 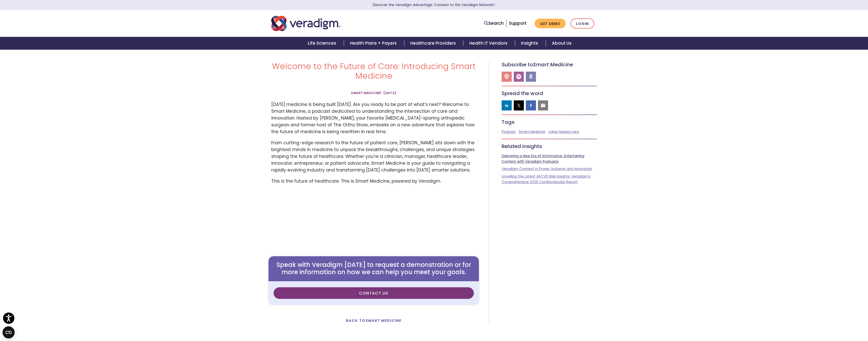 I want to click on a: Back toSmart Medicine, so click(x=374, y=321).